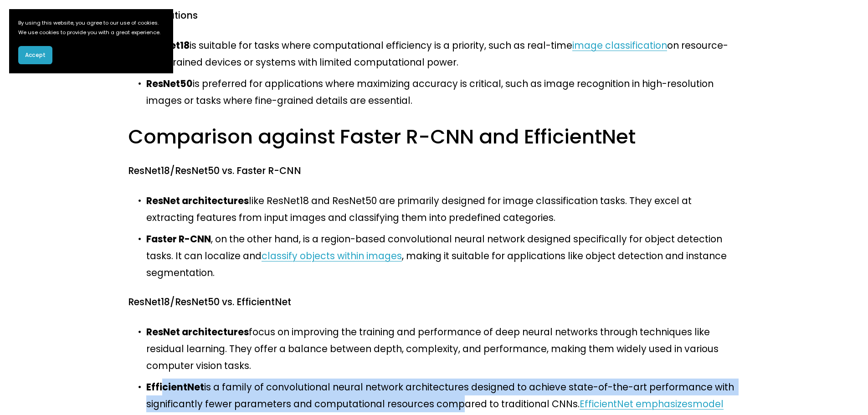  Describe the element at coordinates (91, 41) in the screenshot. I see `section: Cookie banner` at that location.